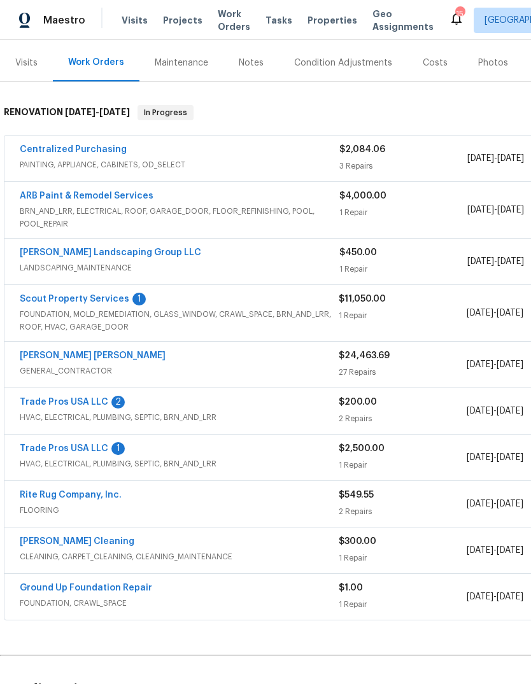 The image size is (531, 684). Describe the element at coordinates (402, 372) in the screenshot. I see `div: 27 Repairs` at that location.